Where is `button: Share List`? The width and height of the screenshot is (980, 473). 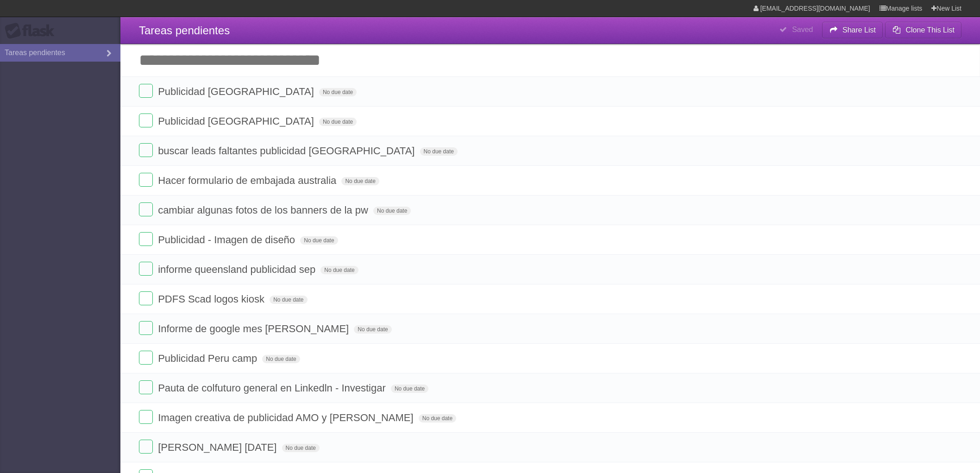 button: Share List is located at coordinates (853, 30).